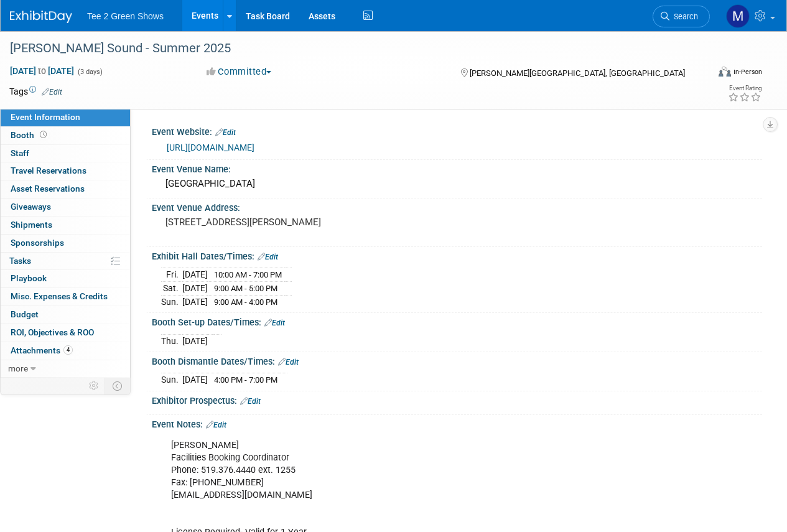 The height and width of the screenshot is (532, 787). Describe the element at coordinates (744, 88) in the screenshot. I see `div: Event Rating` at that location.